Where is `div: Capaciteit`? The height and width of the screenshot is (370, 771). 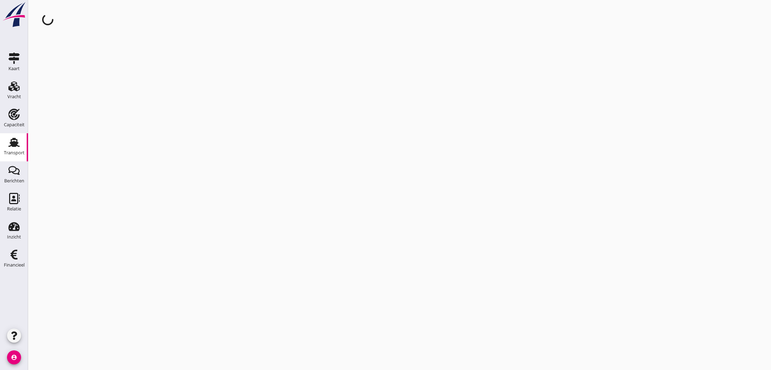
div: Capaciteit is located at coordinates (14, 125).